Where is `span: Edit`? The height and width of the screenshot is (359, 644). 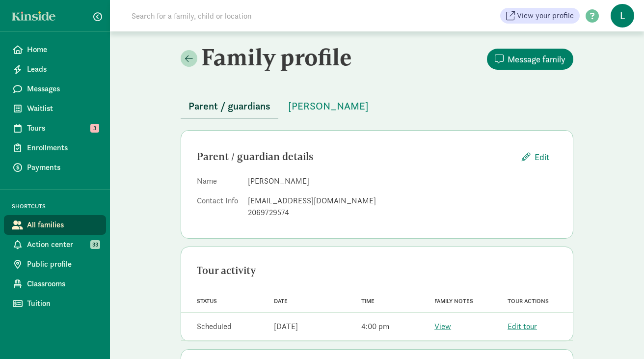
span: Edit is located at coordinates (541, 156).